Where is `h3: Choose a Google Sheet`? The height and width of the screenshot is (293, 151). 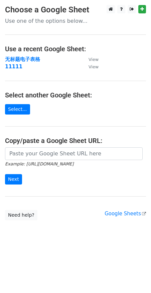
h3: Choose a Google Sheet is located at coordinates (76, 10).